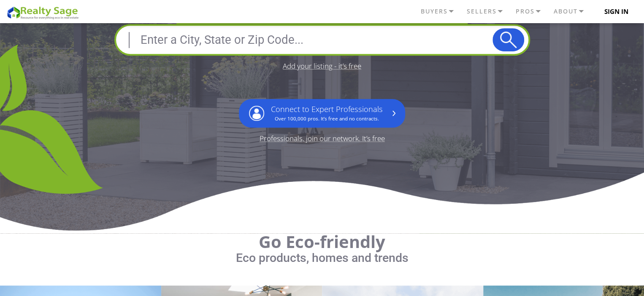 The width and height of the screenshot is (644, 296). I want to click on div: Connect to Expert Professionals, so click(327, 113).